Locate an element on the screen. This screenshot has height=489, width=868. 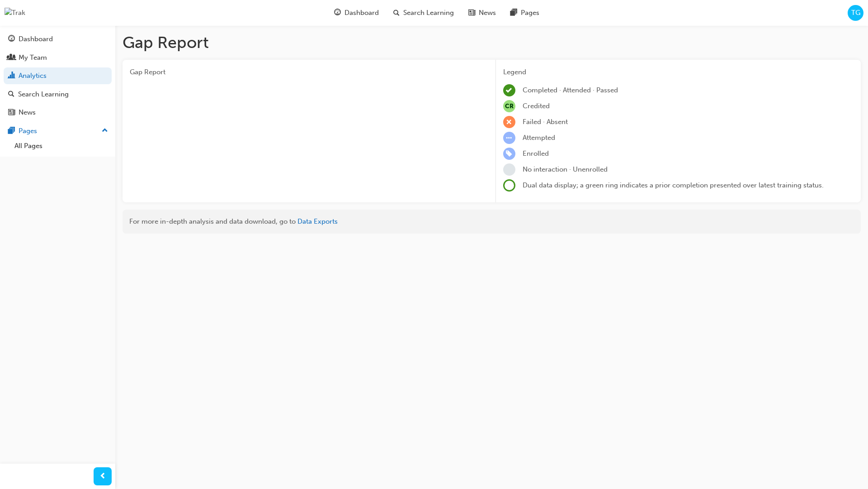
span: Enrolled is located at coordinates (536, 153).